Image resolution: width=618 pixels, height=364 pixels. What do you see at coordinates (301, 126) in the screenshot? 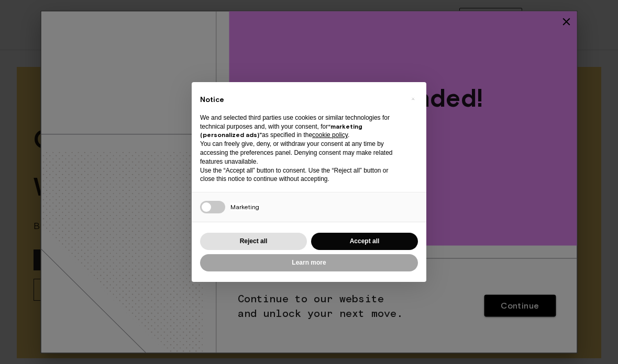
I see `p: We and selected third parties use cookies or similar technologies for technical purposes and, wit...` at bounding box center [301, 126].